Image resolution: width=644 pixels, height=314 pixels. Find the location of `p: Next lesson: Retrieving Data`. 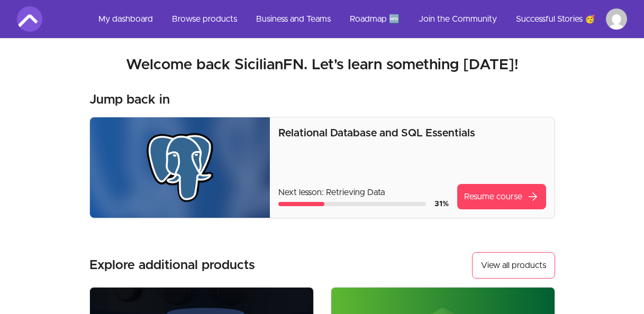

p: Next lesson: Retrieving Data is located at coordinates (363, 192).